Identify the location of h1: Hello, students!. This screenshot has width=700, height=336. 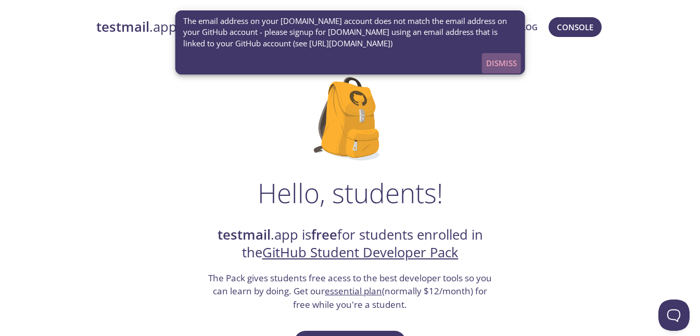
(350, 193).